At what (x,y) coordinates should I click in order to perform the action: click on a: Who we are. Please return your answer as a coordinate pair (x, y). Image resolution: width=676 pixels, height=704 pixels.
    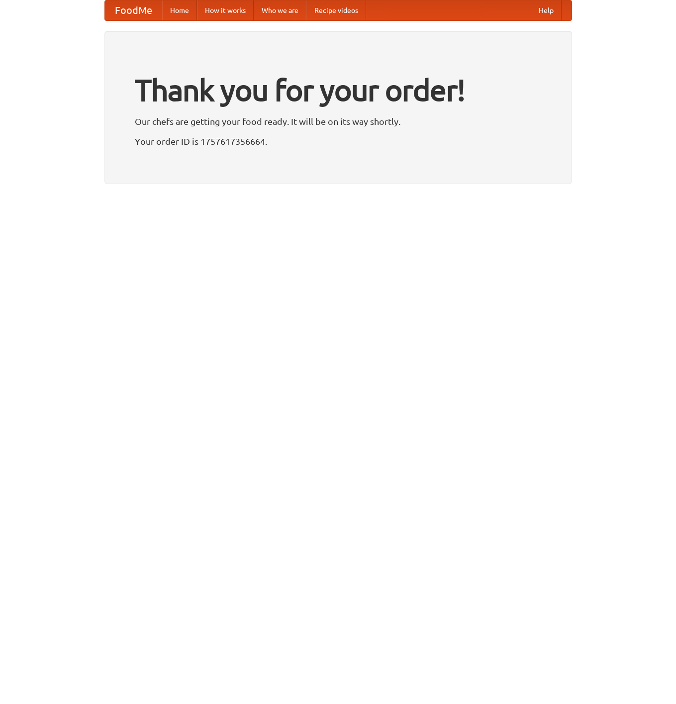
    Looking at the image, I should click on (280, 10).